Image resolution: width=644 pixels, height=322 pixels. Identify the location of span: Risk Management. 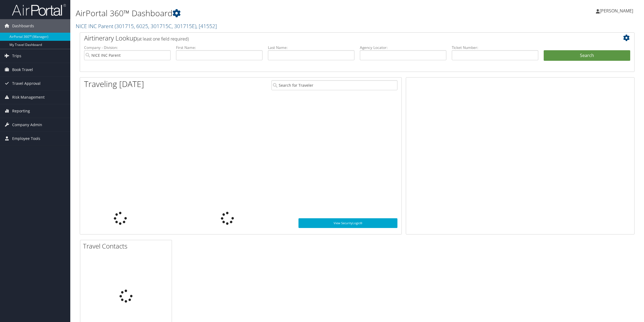
(28, 97).